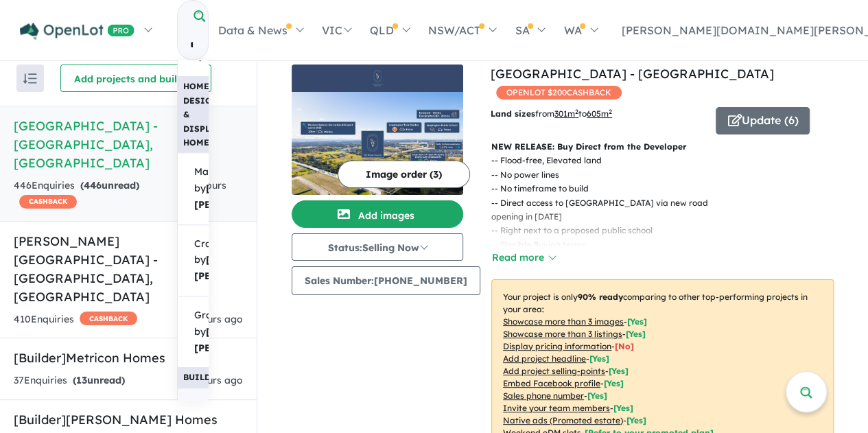  What do you see at coordinates (562, 333) in the screenshot?
I see `u: Showcase more than 3 listings` at bounding box center [562, 333].